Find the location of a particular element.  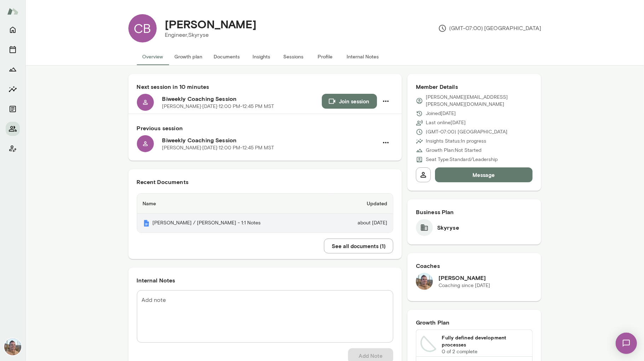

button: Message is located at coordinates (484, 175).